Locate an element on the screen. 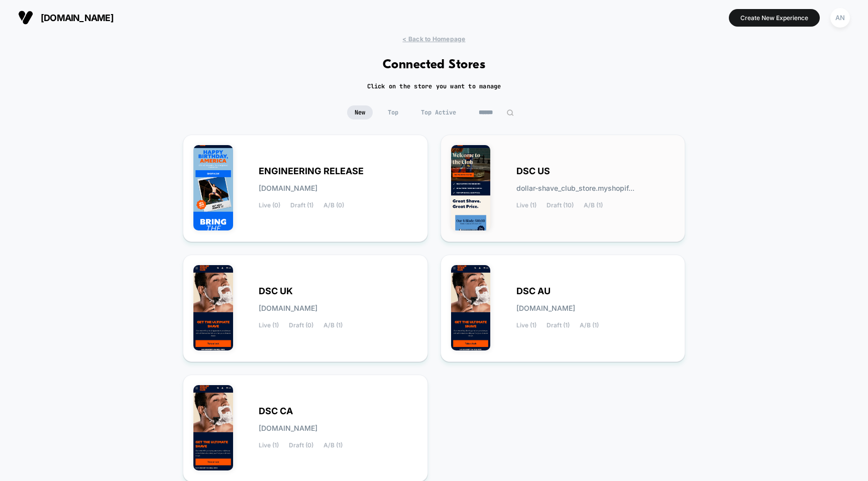  img: ENGINEERING_RELEASE is located at coordinates (213, 188).